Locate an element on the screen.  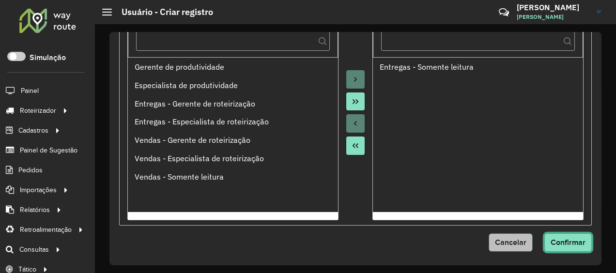
div: Vendas - Somente leitura is located at coordinates (233, 177).